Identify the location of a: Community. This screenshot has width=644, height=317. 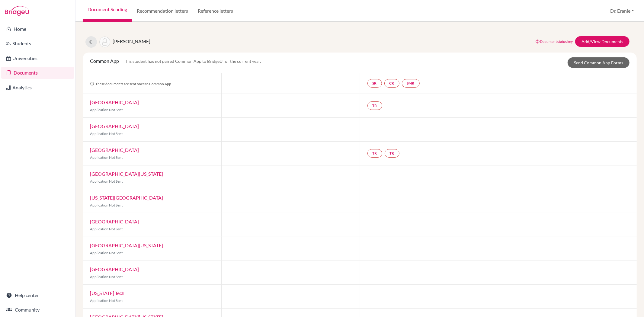
(37, 310).